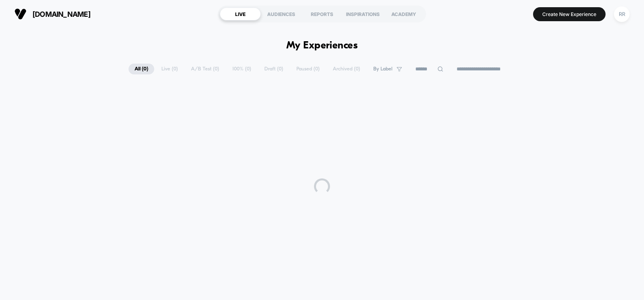 This screenshot has width=644, height=300. What do you see at coordinates (281, 14) in the screenshot?
I see `div: AUDIENCES` at bounding box center [281, 14].